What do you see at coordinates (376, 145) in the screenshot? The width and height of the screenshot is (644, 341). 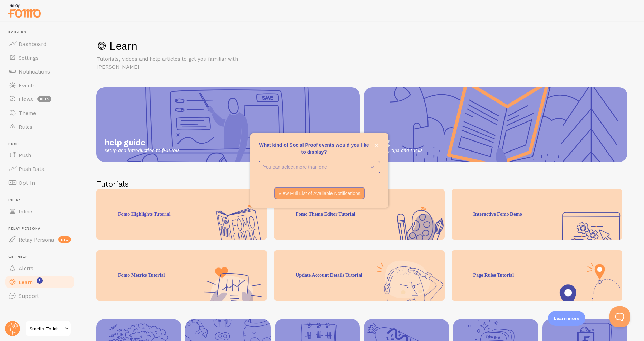 I see `button: close,` at bounding box center [376, 145].